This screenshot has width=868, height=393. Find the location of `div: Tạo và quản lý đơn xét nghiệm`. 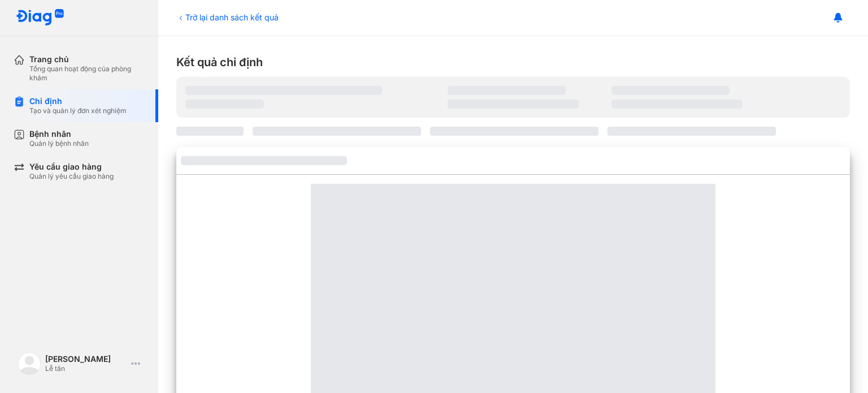

div: Tạo và quản lý đơn xét nghiệm is located at coordinates (78, 111).